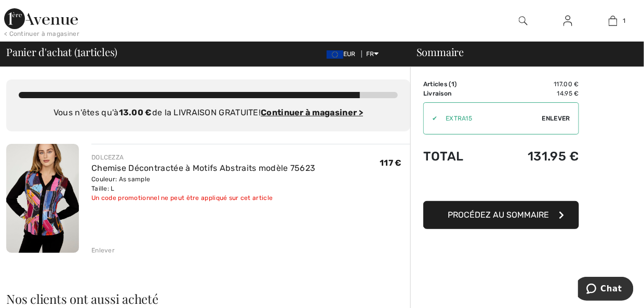 This screenshot has width=644, height=308. What do you see at coordinates (335, 54) in the screenshot?
I see `img: Euro` at bounding box center [335, 54].